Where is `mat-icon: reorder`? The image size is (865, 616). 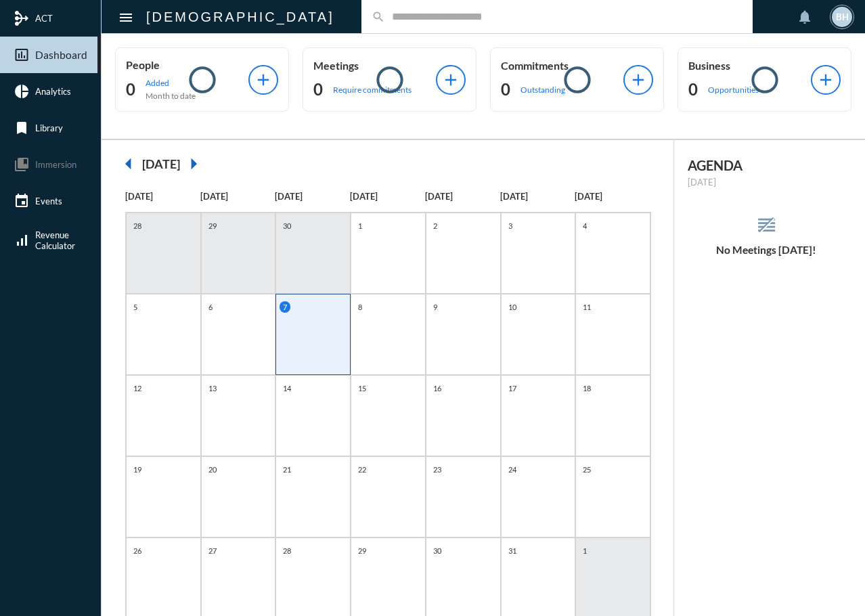
mat-icon: reorder is located at coordinates (766, 224).